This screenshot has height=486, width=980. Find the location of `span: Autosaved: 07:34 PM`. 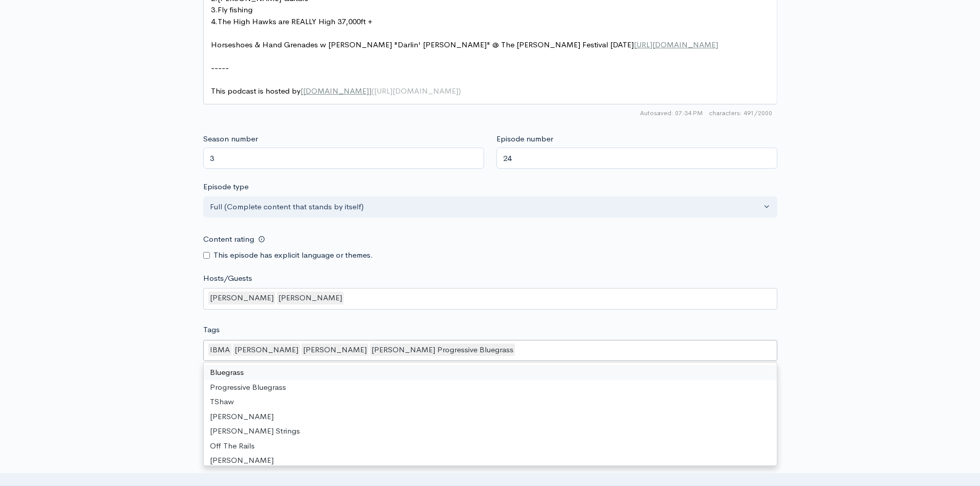

span: Autosaved: 07:34 PM is located at coordinates (671, 113).